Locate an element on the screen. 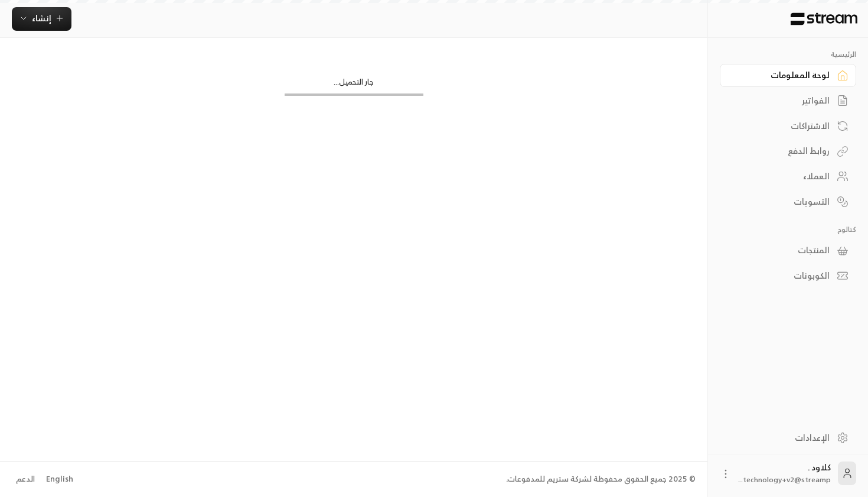  div: لوحة المعلومات is located at coordinates (782, 75).